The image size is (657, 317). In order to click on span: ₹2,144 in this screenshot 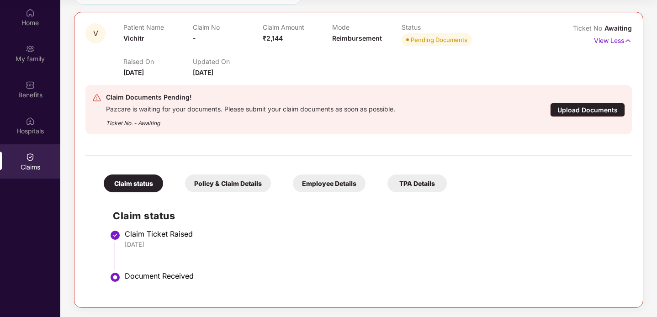, I will do `click(273, 38)`.